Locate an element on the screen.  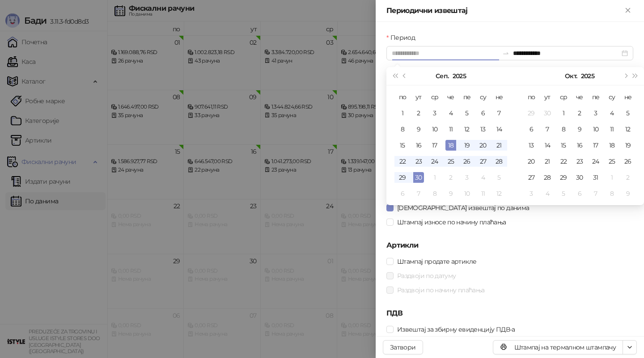
td: 2025-10-29 is located at coordinates (563, 178).